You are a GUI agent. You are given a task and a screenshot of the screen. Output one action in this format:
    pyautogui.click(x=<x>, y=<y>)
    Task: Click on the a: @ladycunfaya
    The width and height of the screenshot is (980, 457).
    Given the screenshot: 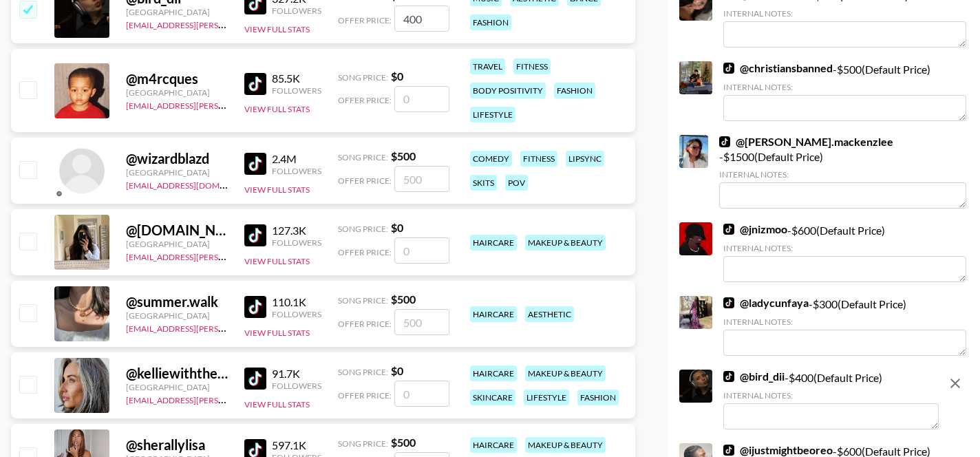 What is the action you would take?
    pyautogui.click(x=766, y=303)
    